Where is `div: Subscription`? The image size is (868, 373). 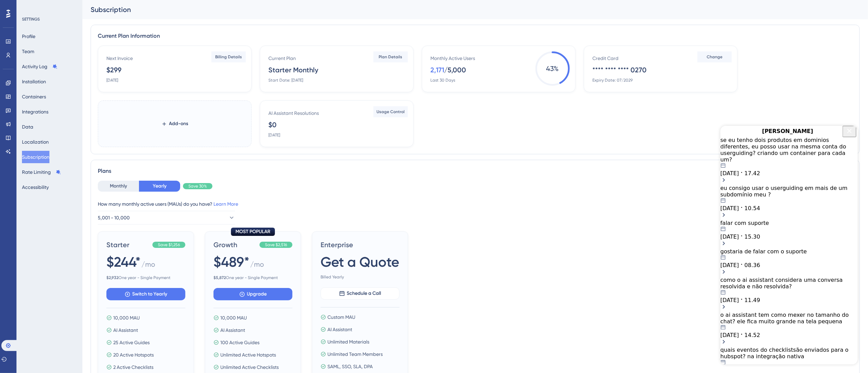
div: Subscription is located at coordinates (466, 9).